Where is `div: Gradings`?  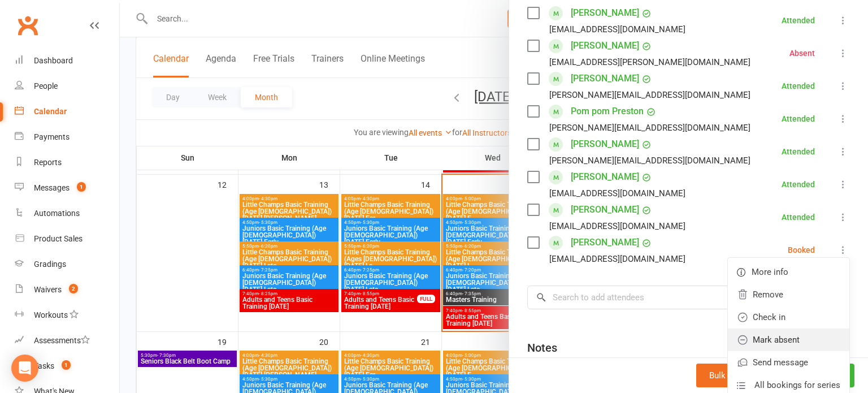 div: Gradings is located at coordinates (50, 264).